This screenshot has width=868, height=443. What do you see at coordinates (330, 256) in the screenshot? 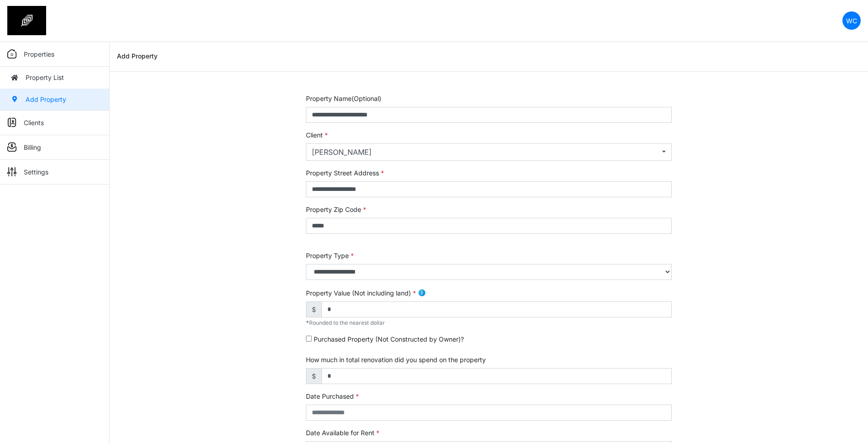
I see `label: Property Type` at bounding box center [330, 256].